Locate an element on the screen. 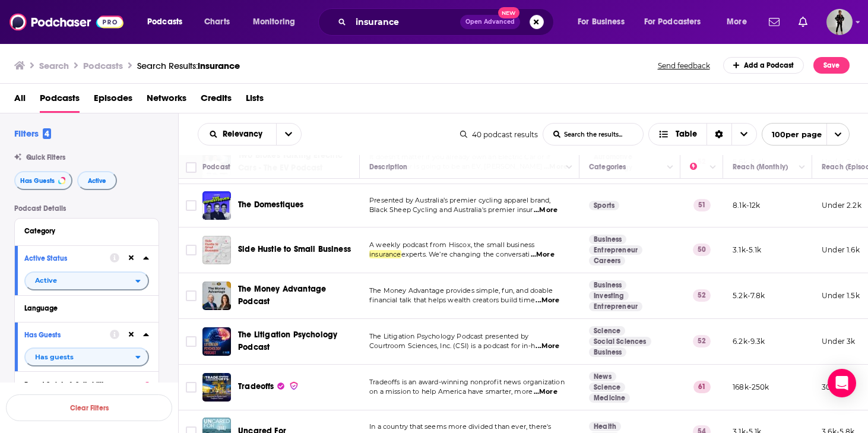 This screenshot has height=433, width=868. img: Side Hustle to Small Business is located at coordinates (217, 249).